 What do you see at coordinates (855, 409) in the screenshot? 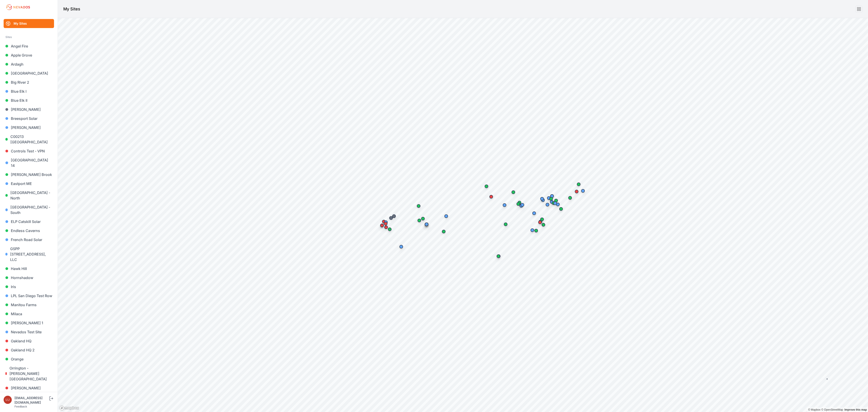
I see `a: Map feedback` at bounding box center [855, 409].